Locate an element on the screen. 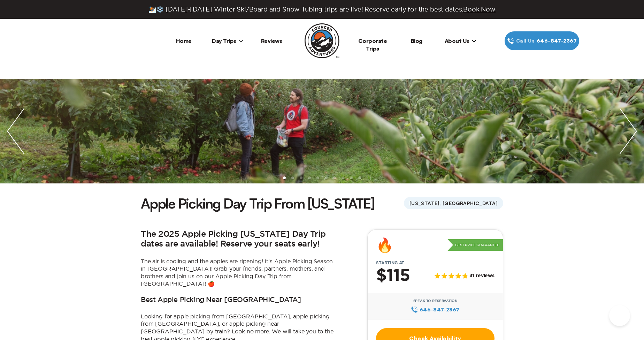 Image resolution: width=644 pixels, height=340 pixels. a: 646‍-847‍-2367 is located at coordinates (435, 310).